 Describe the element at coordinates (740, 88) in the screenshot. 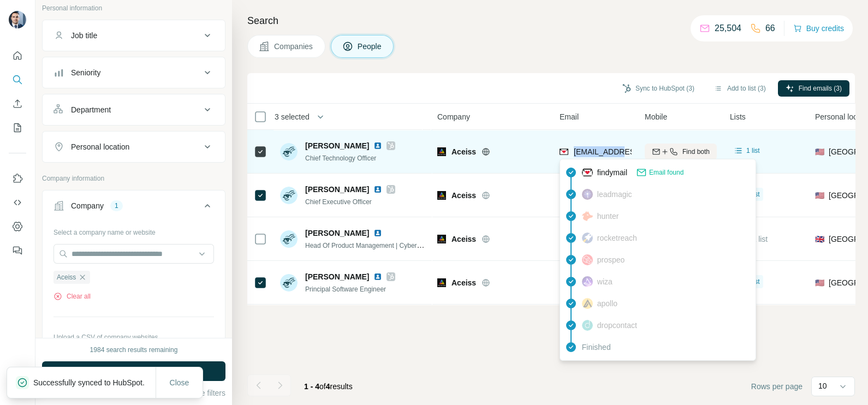

I see `button: Add to list (3)` at that location.